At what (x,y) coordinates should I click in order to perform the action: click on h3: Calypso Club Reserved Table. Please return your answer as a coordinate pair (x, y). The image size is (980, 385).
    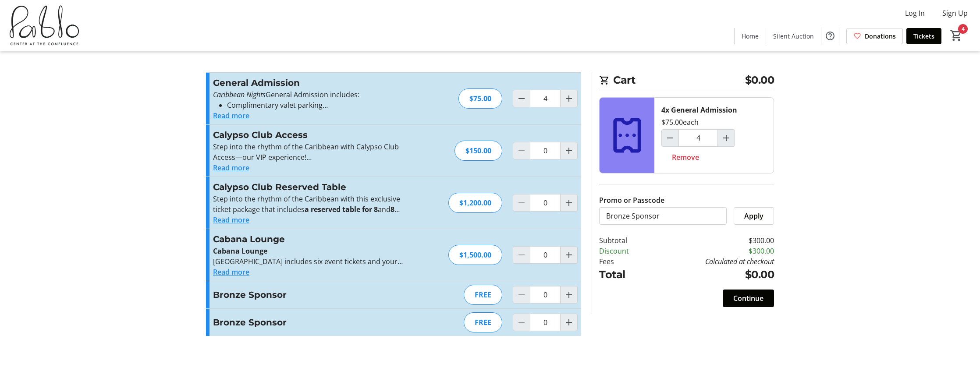
    Looking at the image, I should click on (309, 187).